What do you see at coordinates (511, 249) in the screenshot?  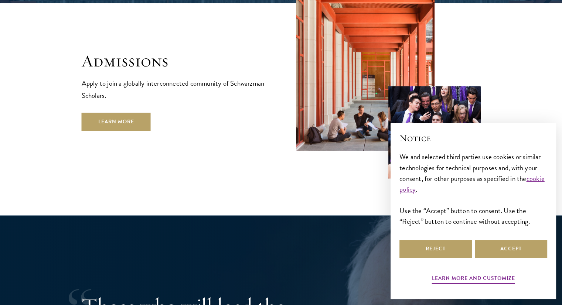 I see `button: Accept` at bounding box center [511, 249].